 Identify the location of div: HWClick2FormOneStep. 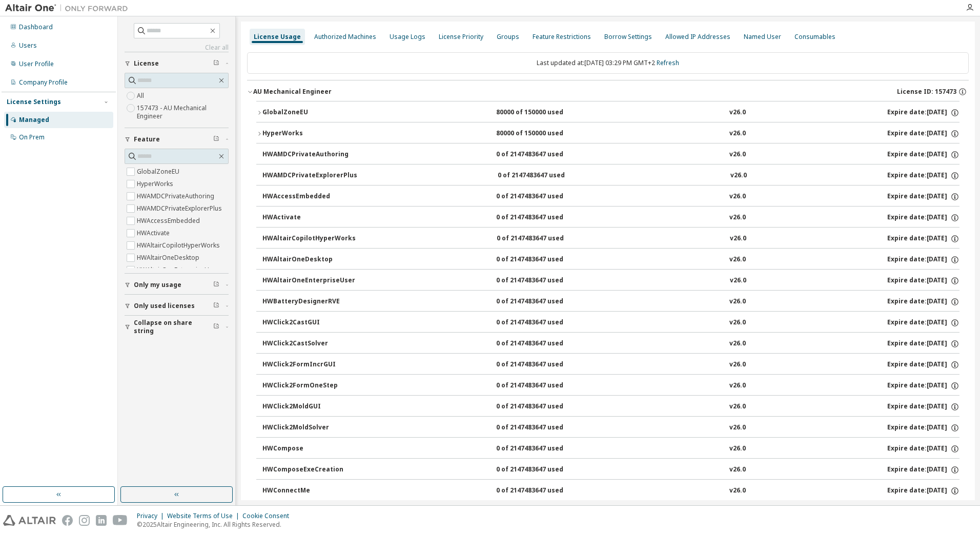
(309, 386).